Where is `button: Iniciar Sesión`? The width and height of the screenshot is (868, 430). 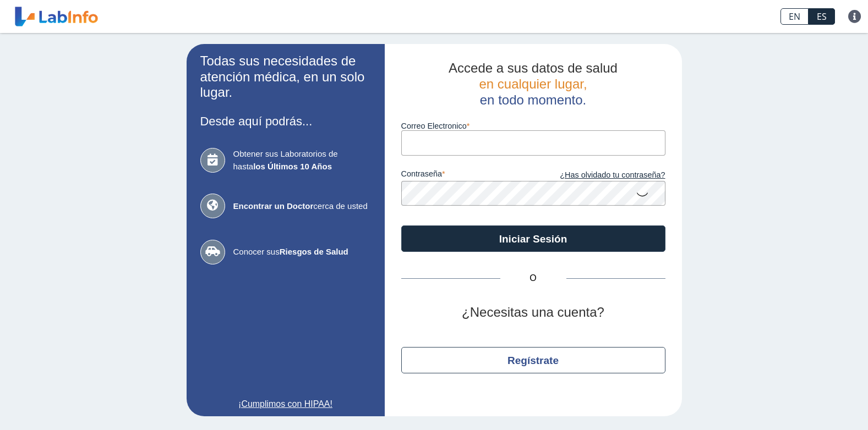 button: Iniciar Sesión is located at coordinates (533, 239).